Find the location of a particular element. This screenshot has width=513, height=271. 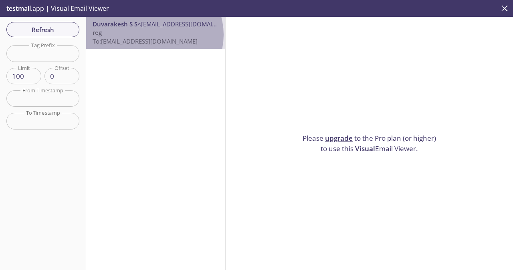

p: Please to the Pro plan (or higher) to use this Email Viewer. is located at coordinates (369, 143).